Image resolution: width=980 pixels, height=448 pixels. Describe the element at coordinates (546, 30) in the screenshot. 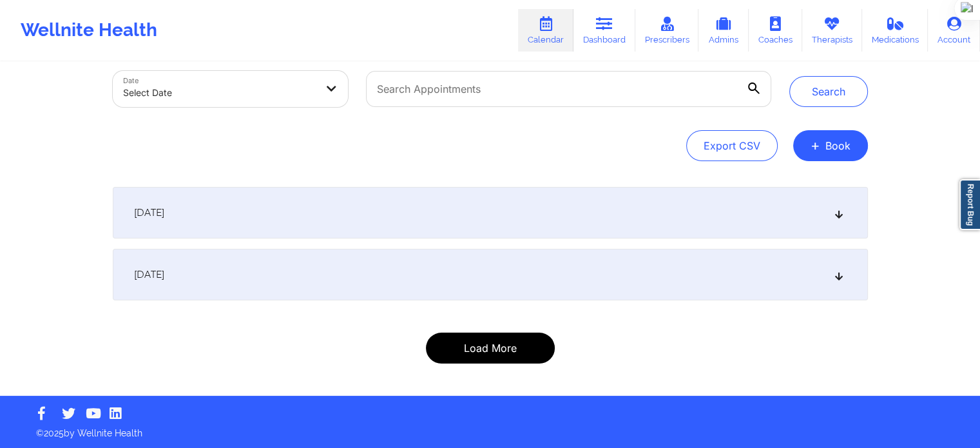

I see `a: Calendar` at that location.